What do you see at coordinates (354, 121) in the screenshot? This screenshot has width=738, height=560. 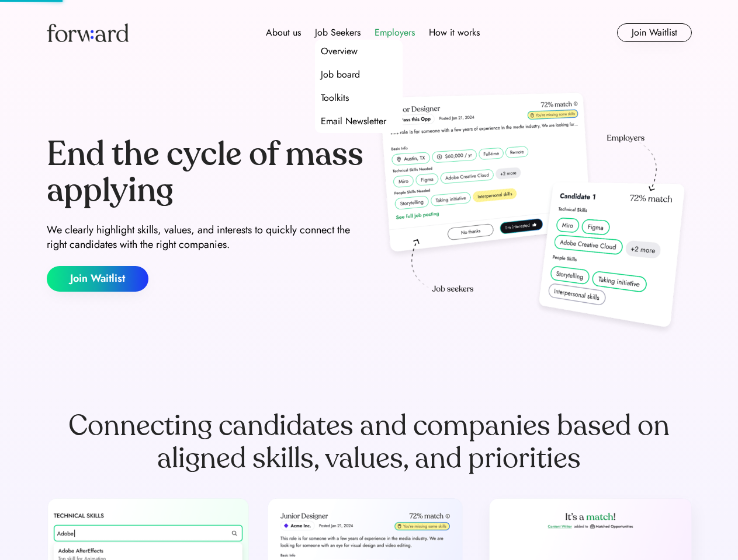 I see `div: Email Newsletter` at bounding box center [354, 121].